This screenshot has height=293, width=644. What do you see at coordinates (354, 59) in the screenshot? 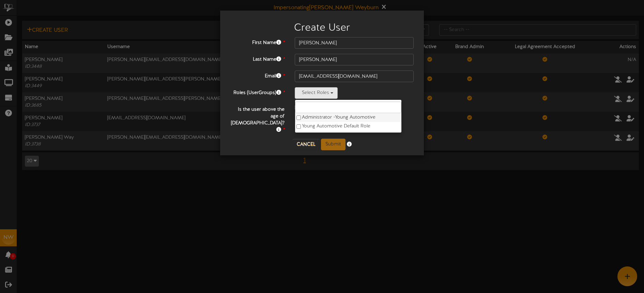
I see `input: User Last Name` at bounding box center [354, 59].